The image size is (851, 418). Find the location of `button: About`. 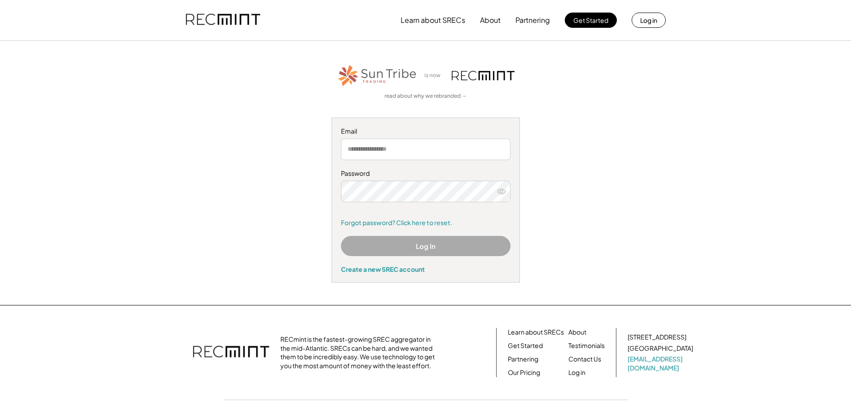

button: About is located at coordinates (490, 20).